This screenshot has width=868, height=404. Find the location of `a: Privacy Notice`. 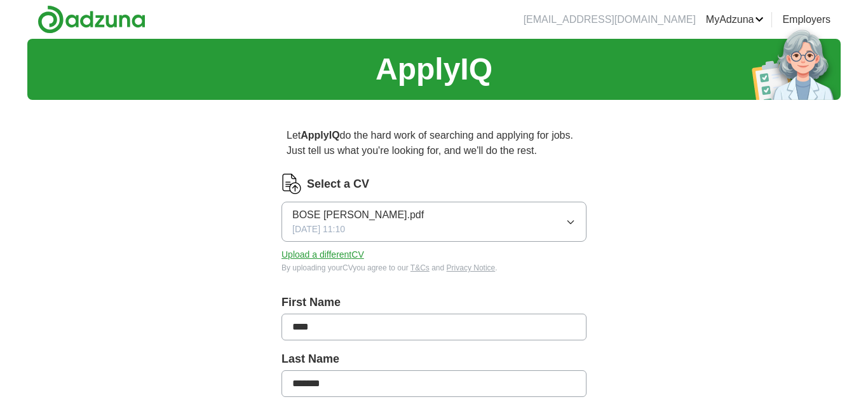

a: Privacy Notice is located at coordinates (471, 268).